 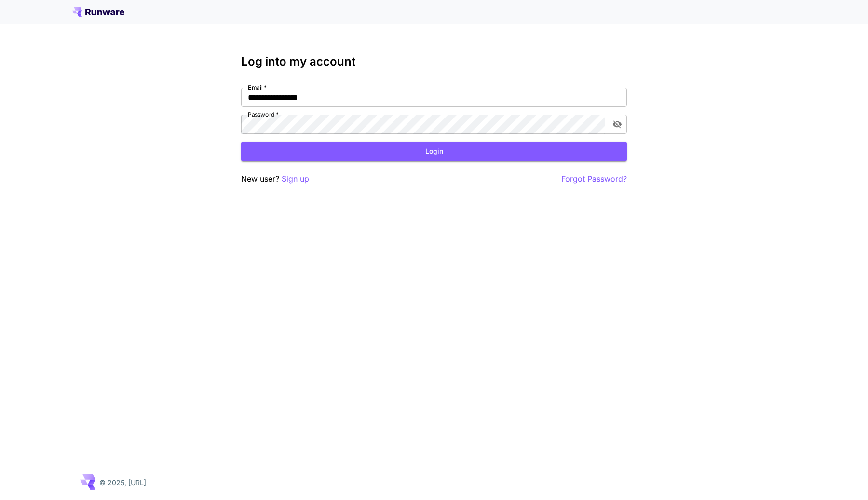 What do you see at coordinates (594, 179) in the screenshot?
I see `button: Forgot Password?` at bounding box center [594, 179].